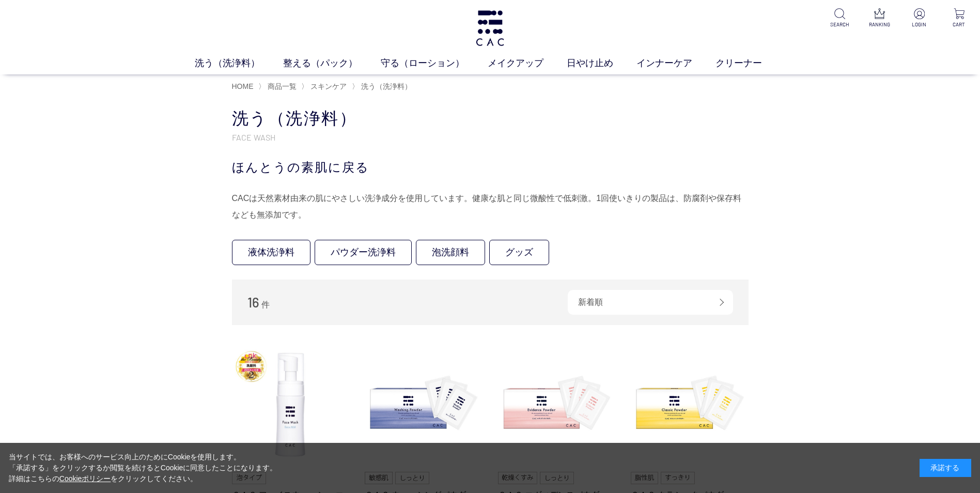 This screenshot has width=980, height=493. I want to click on a: グッズ, so click(519, 252).